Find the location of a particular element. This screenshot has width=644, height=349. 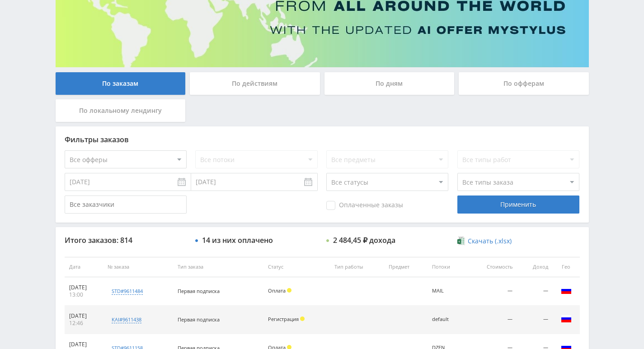

a: Скачать (.xlsx) is located at coordinates (484, 241).